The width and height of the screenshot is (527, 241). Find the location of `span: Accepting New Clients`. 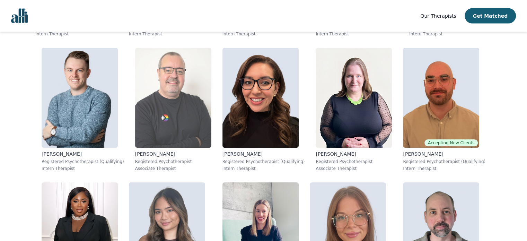

span: Accepting New Clients is located at coordinates (451, 143).